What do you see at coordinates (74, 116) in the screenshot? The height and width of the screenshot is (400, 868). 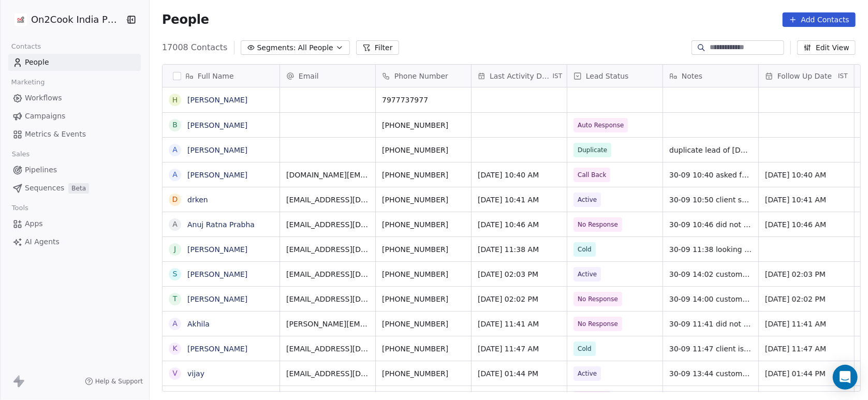 I see `a: Campaigns` at bounding box center [74, 116].